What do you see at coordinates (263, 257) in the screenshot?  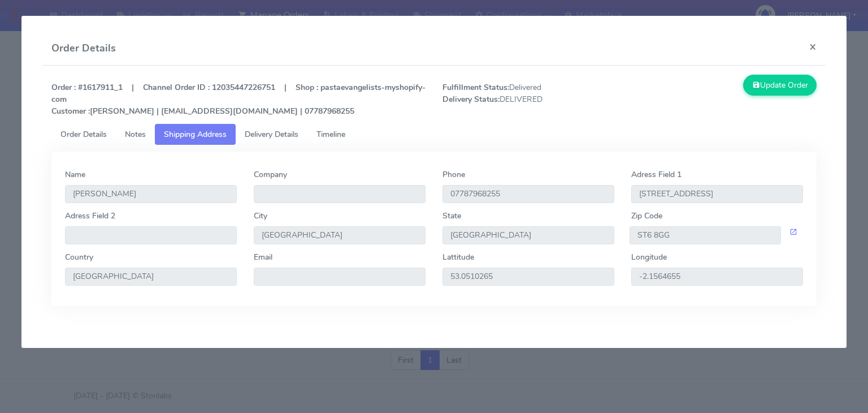 I see `label: Email` at bounding box center [263, 257].